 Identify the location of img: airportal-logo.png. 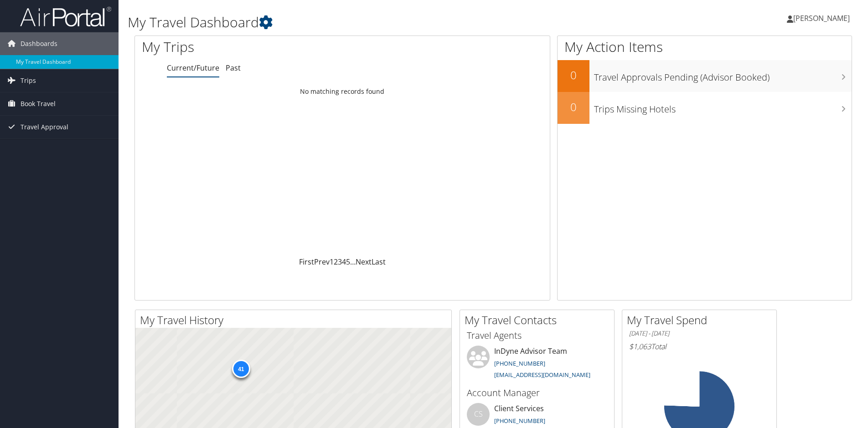
(66, 16).